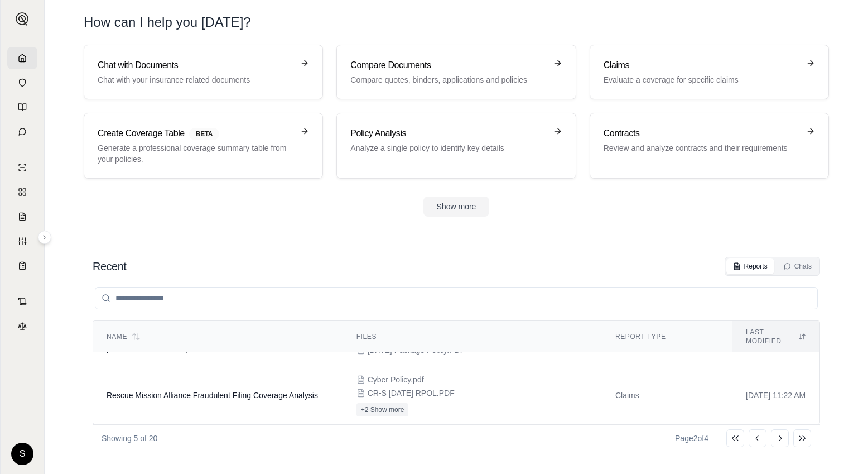  Describe the element at coordinates (797, 266) in the screenshot. I see `button: Chats` at that location.